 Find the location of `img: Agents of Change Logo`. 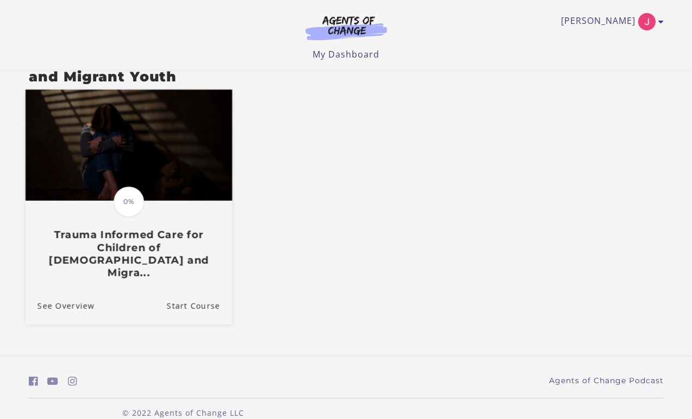

img: Agents of Change Logo is located at coordinates (346, 28).